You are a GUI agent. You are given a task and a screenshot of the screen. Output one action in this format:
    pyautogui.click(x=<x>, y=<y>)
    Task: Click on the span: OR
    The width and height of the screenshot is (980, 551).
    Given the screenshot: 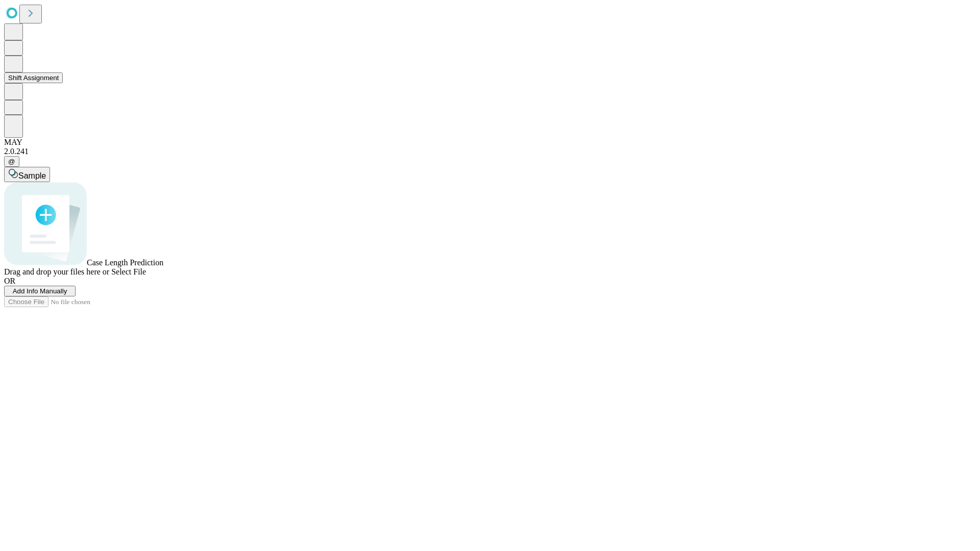 What is the action you would take?
    pyautogui.click(x=9, y=281)
    